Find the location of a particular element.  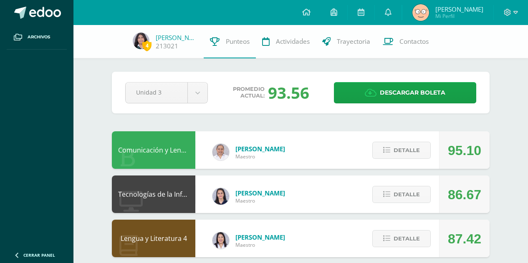

span: Contactos is located at coordinates (414, 41).